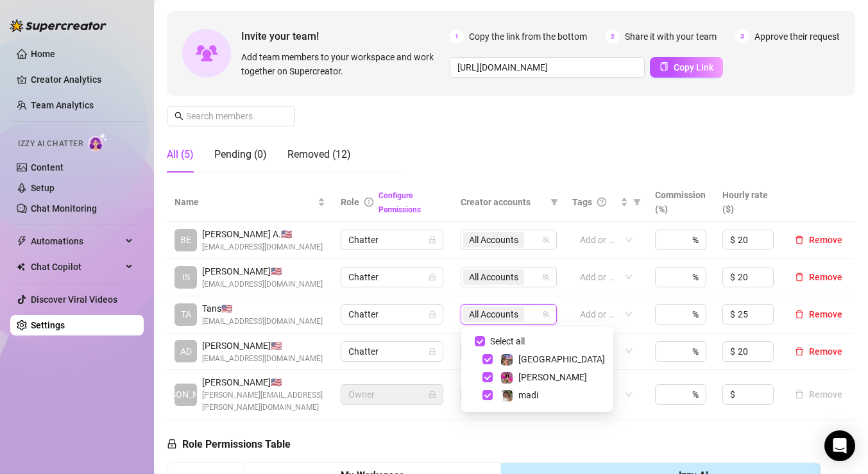  Describe the element at coordinates (77, 267) in the screenshot. I see `span: Chat Copilot` at that location.